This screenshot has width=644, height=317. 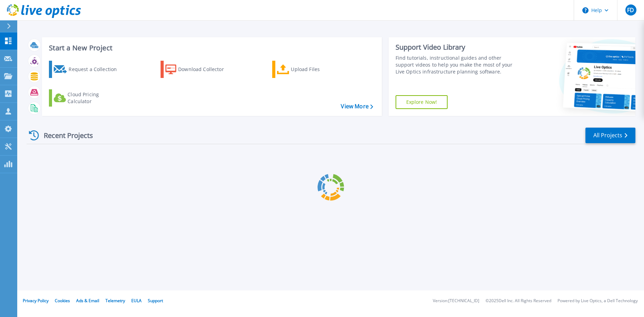 What do you see at coordinates (422, 102) in the screenshot?
I see `a: Explore Now!` at bounding box center [422, 102].